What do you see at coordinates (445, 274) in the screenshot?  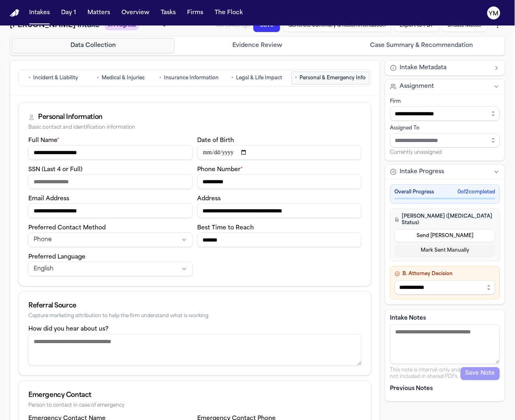 I see `h4: B. Attorney Decision` at bounding box center [445, 274].